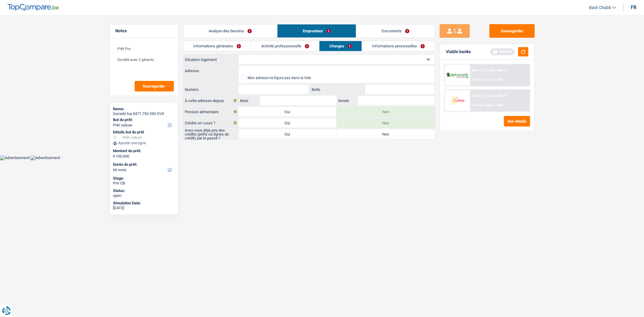  What do you see at coordinates (230, 31) in the screenshot?
I see `a: Analyse des besoins` at bounding box center [230, 31].